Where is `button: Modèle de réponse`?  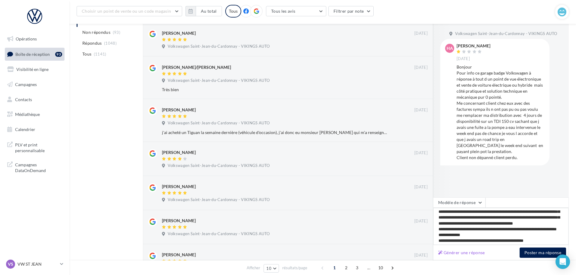 button: Modèle de réponse is located at coordinates (459, 202).